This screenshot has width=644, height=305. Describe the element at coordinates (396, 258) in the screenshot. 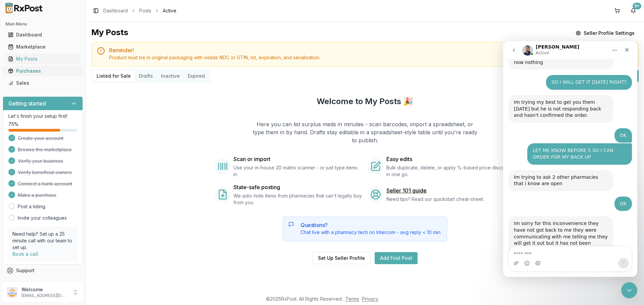

I see `a: Add First Post` at that location.